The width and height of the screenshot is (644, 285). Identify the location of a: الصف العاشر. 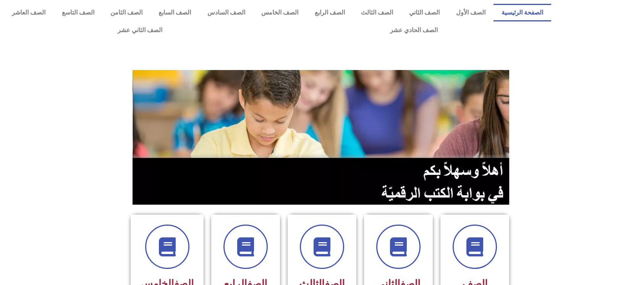
(29, 13).